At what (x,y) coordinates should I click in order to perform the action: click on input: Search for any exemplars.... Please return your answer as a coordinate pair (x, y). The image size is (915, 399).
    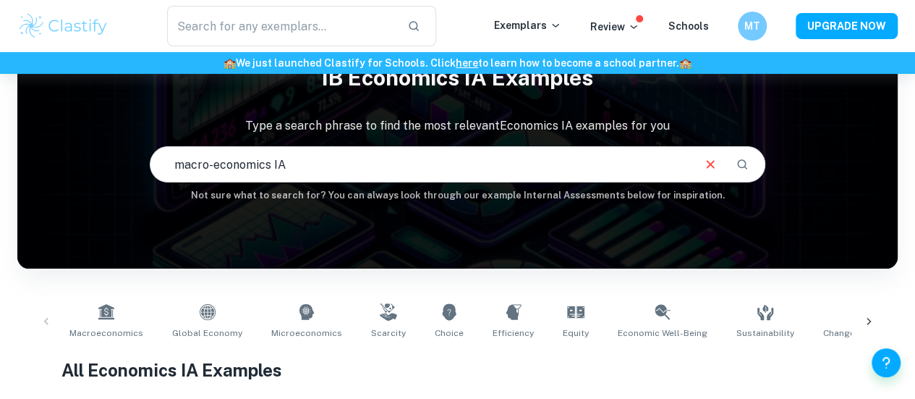
    Looking at the image, I should click on (281, 26).